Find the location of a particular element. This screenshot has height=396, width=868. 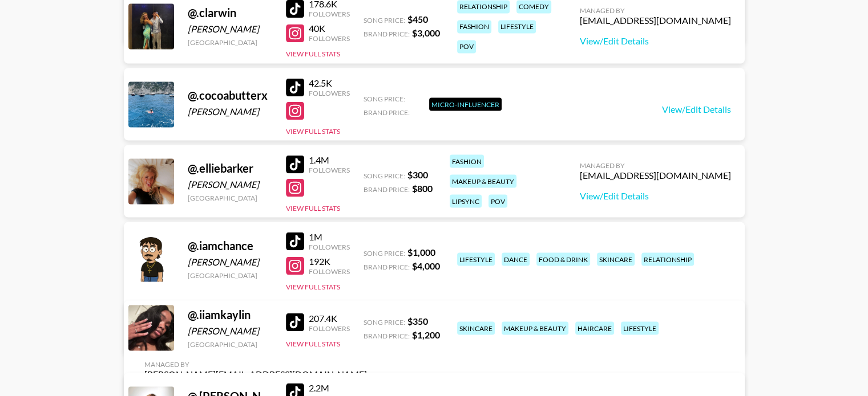

div: @ .iiamkaylin is located at coordinates (230, 314).